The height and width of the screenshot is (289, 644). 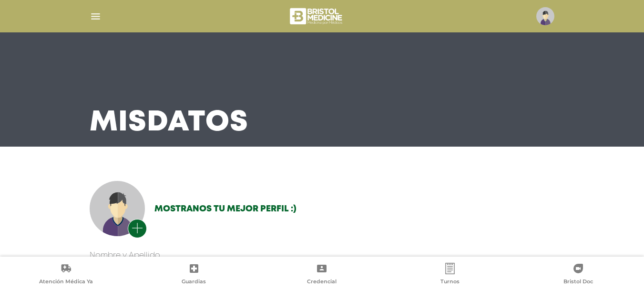 What do you see at coordinates (66, 282) in the screenshot?
I see `span: Atención Médica Ya` at bounding box center [66, 282].